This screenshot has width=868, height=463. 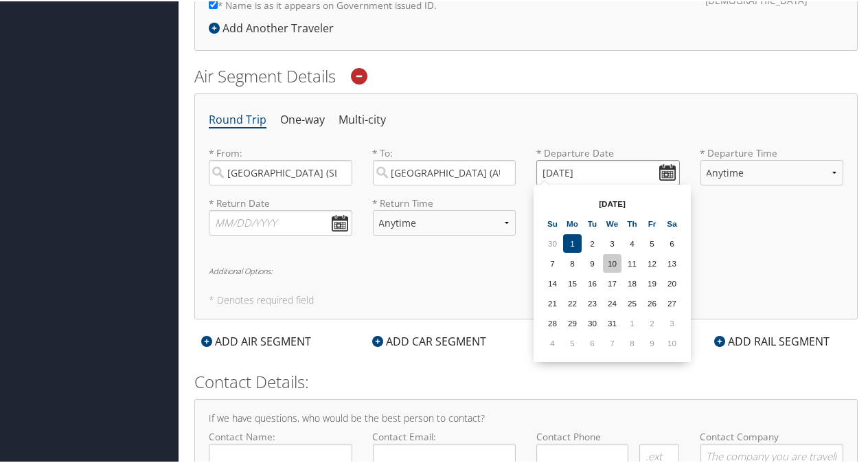 What do you see at coordinates (429, 340) in the screenshot?
I see `div: ADD CAR SEGMENT` at bounding box center [429, 340].